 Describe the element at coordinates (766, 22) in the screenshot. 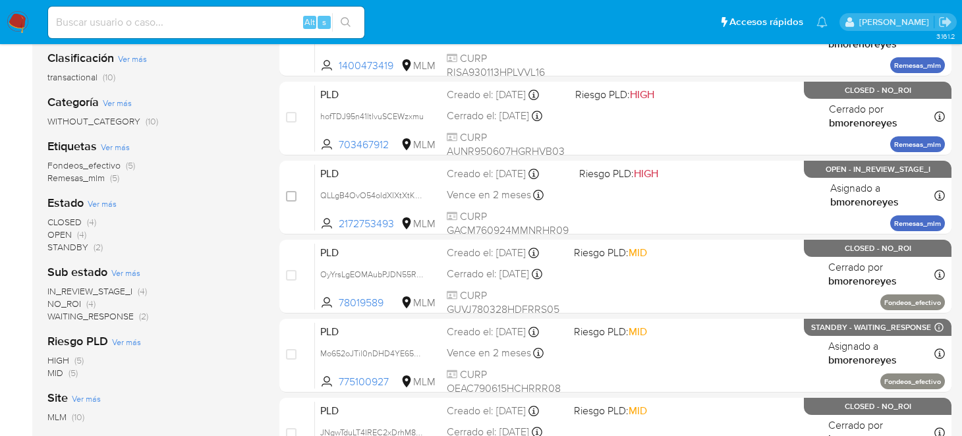

I see `span: Accesos rápidos` at that location.